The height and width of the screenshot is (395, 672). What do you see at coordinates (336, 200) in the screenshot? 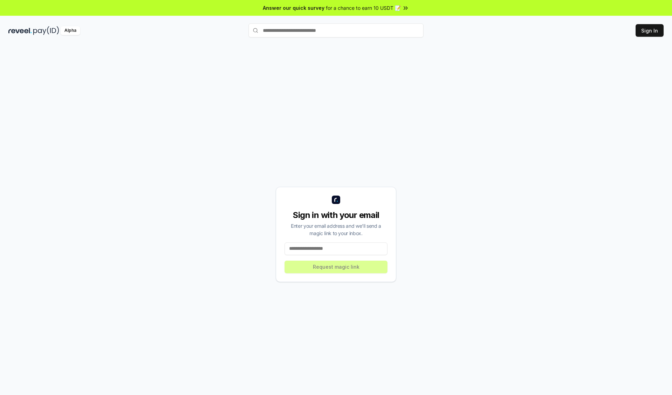
I see `img: logo_small` at bounding box center [336, 200].